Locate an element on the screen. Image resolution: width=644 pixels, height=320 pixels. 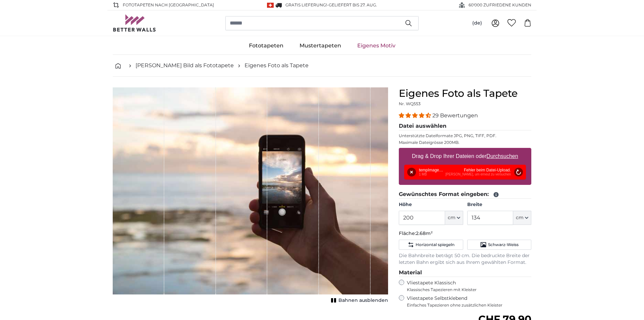
label: Vliestapete Klassisch is located at coordinates (466, 286).